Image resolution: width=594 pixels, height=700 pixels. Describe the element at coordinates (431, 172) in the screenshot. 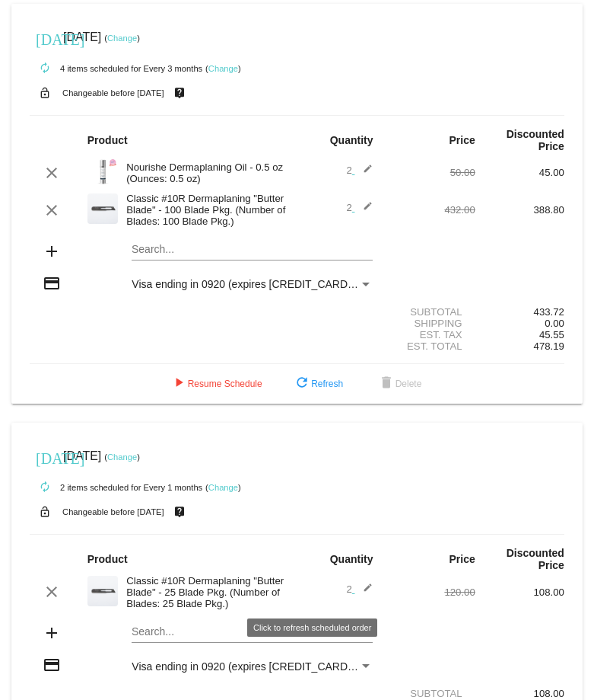

I see `div: 50.00` at that location.